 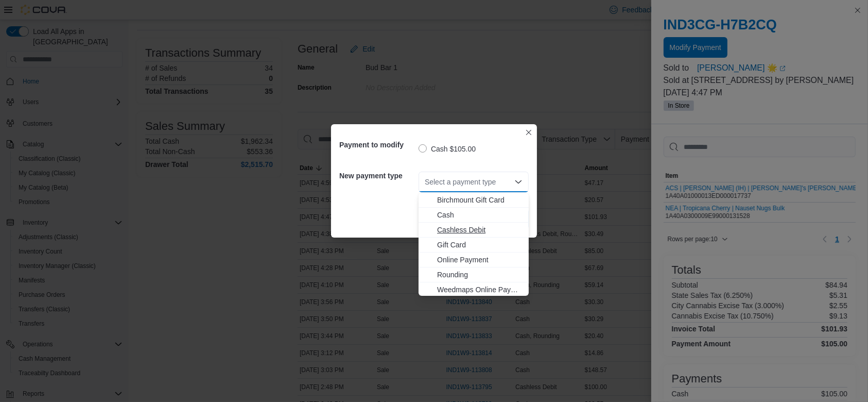 I want to click on button: Closes this modal window, so click(x=529, y=132).